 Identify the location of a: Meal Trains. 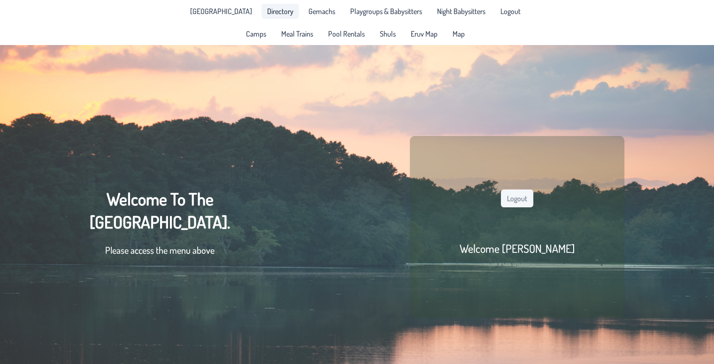
(297, 34).